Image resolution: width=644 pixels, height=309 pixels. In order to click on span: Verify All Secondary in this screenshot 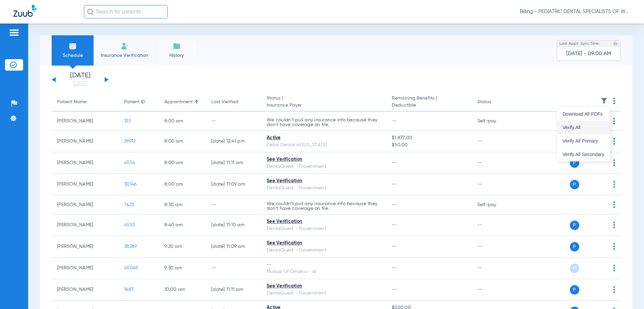, I will do `click(583, 154)`.